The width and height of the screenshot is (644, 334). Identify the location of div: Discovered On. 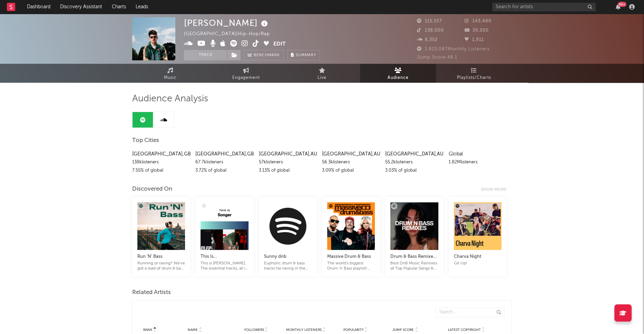
(152, 189).